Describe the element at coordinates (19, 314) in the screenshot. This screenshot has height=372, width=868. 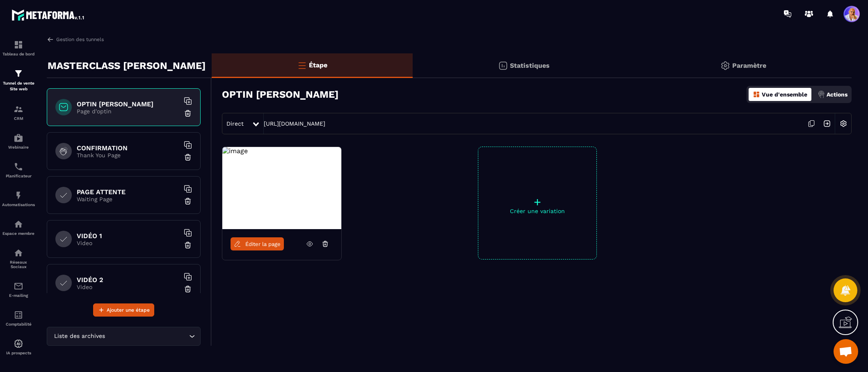
I see `img: accountant` at that location.